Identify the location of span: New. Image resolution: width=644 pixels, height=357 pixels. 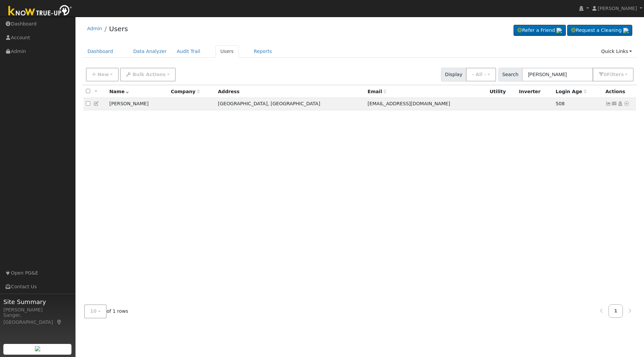
(103, 74).